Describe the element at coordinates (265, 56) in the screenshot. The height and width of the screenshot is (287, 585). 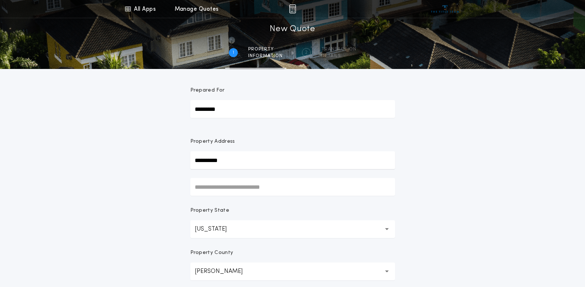
I see `span: information` at that location.